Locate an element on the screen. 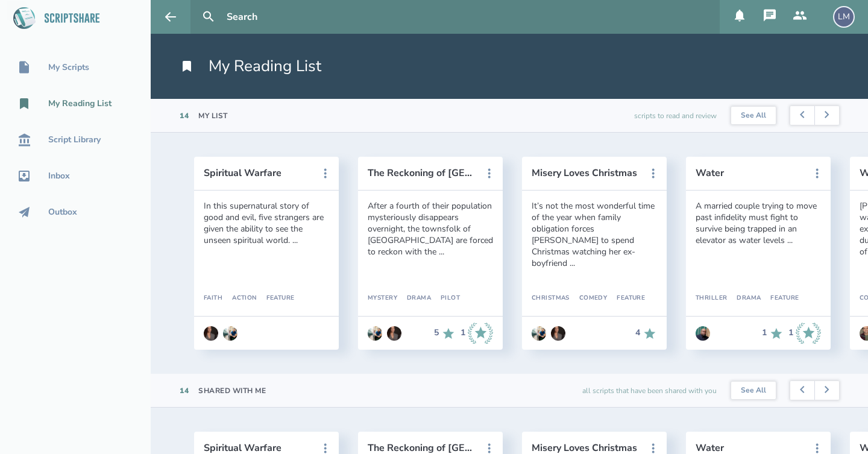 This screenshot has height=454, width=868. div: Shared With Me is located at coordinates (232, 390).